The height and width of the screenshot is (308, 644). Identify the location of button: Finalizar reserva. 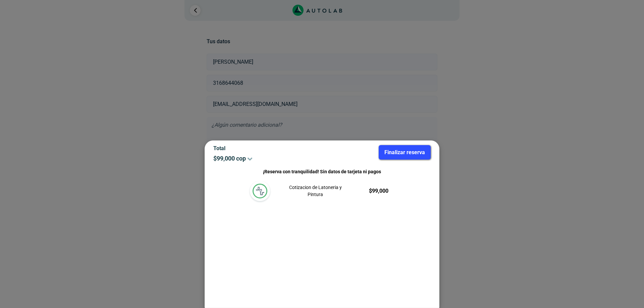
(404, 153).